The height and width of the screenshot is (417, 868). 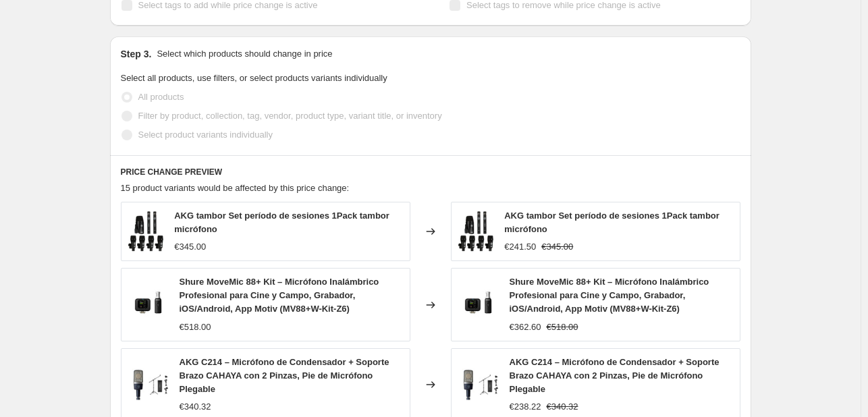 I want to click on div: €518.00, so click(x=195, y=327).